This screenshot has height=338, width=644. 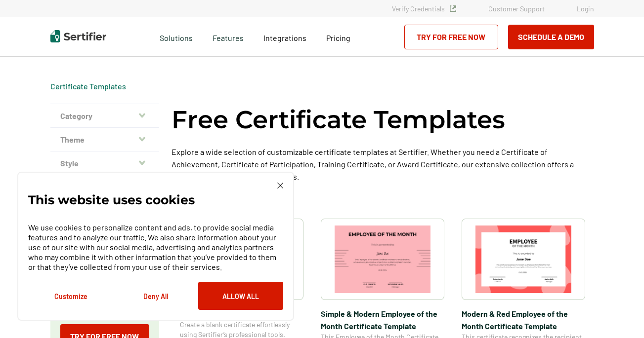 I want to click on button: Category, so click(x=105, y=116).